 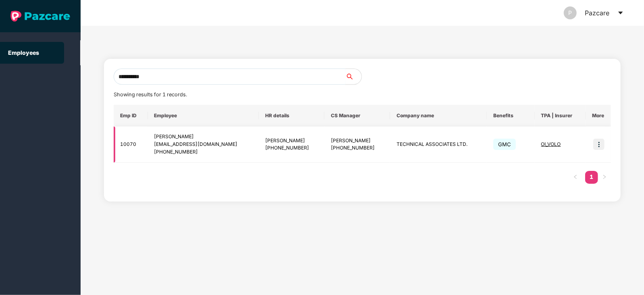 What do you see at coordinates (575, 177) in the screenshot?
I see `button: left` at bounding box center [575, 177].